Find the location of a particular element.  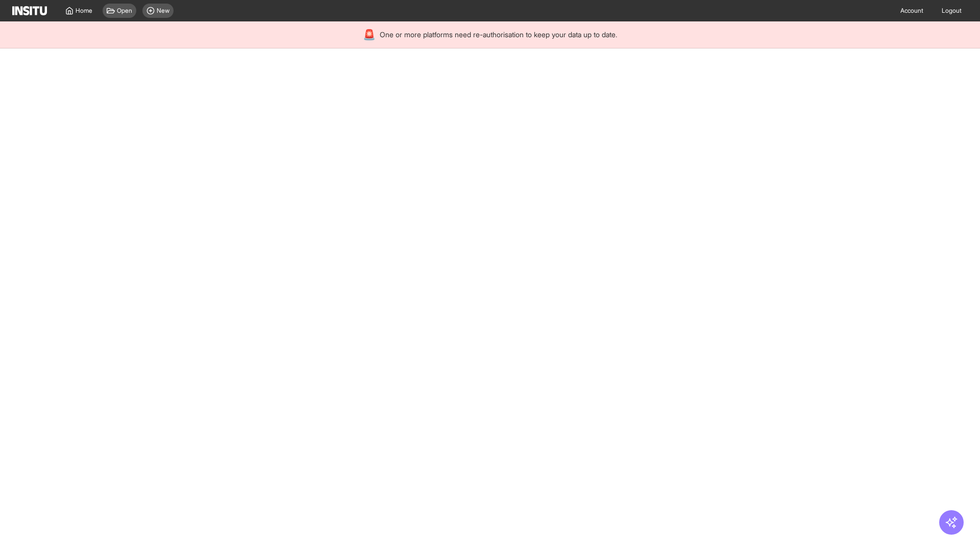

span: Open is located at coordinates (125, 11).